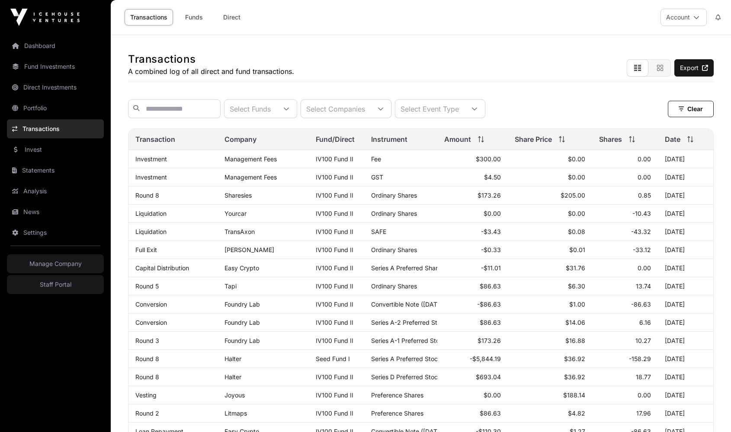 The width and height of the screenshot is (731, 432). Describe the element at coordinates (576, 286) in the screenshot. I see `span: $6.30` at that location.